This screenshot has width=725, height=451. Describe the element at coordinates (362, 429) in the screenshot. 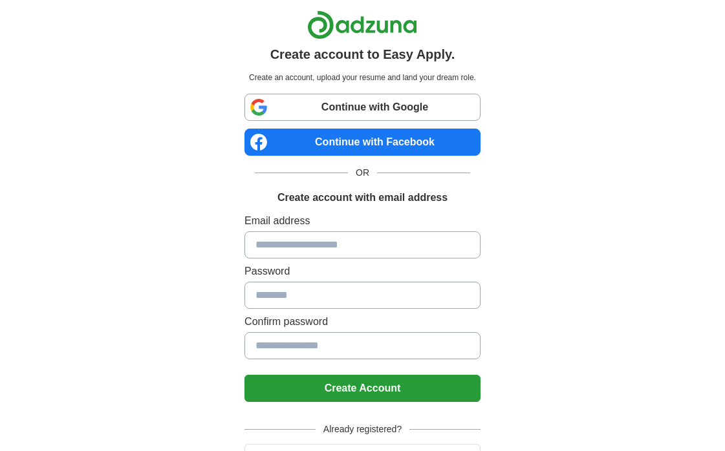

I see `span: Already registered?` at that location.